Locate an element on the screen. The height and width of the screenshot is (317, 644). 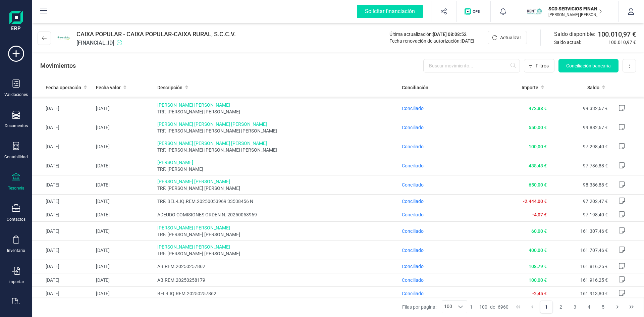
div: Última actualización: is located at coordinates (431, 34).